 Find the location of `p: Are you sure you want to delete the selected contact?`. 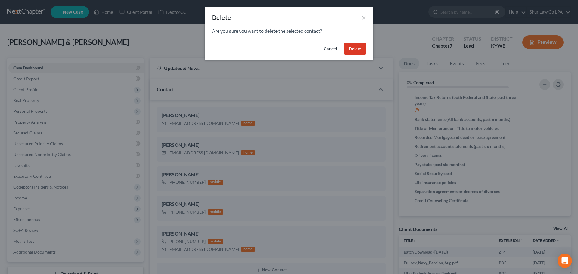

p: Are you sure you want to delete the selected contact? is located at coordinates (289, 31).